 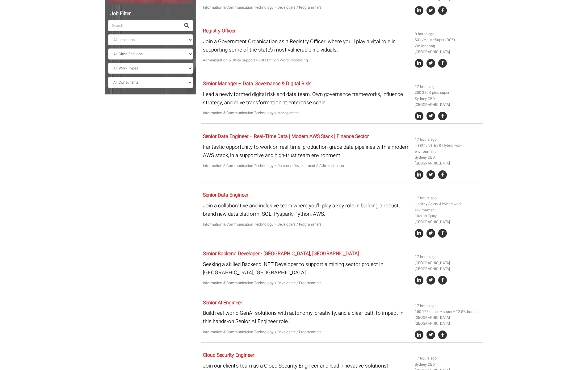 I want to click on li: $31 /Hour +Super (DOE), so click(x=448, y=40).